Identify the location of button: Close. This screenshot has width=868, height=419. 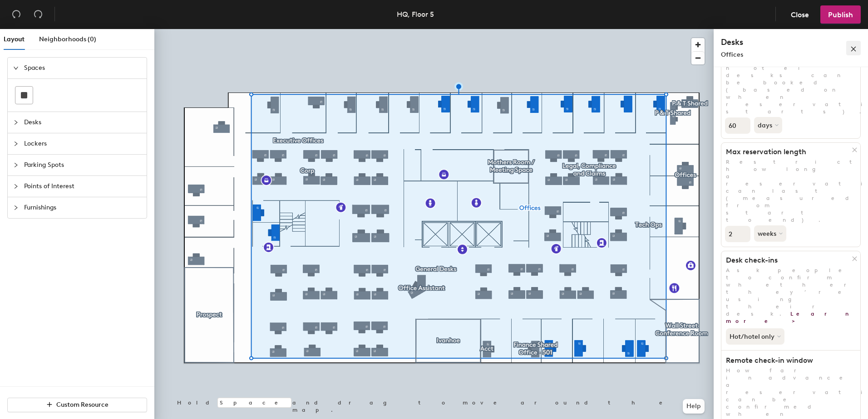
(800, 14).